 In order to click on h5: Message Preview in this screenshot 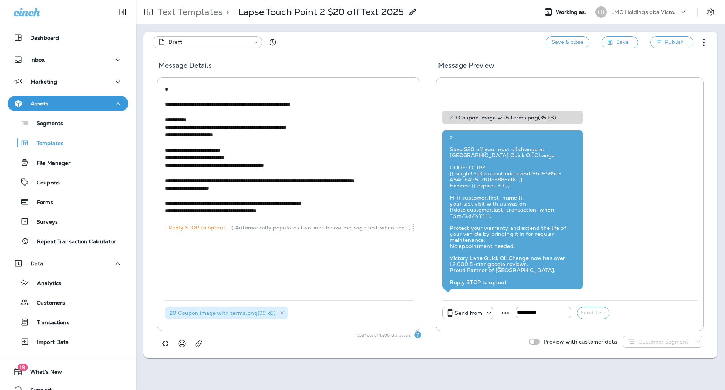, I will do `click(570, 68)`.